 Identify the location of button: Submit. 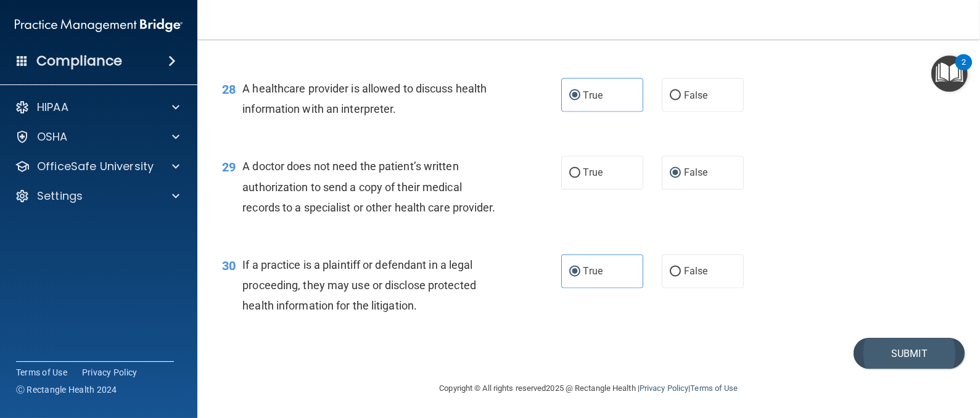
(909, 353).